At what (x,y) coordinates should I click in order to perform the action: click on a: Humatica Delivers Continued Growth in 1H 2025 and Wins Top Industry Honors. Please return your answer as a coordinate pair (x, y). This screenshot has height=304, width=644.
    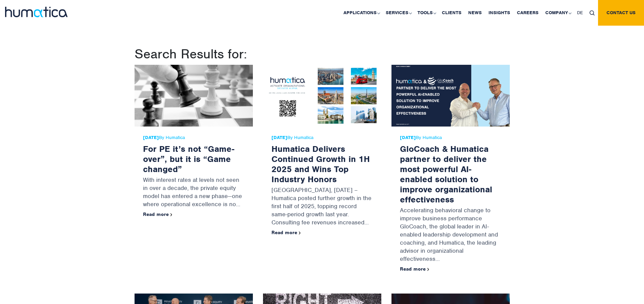
    Looking at the image, I should click on (321, 164).